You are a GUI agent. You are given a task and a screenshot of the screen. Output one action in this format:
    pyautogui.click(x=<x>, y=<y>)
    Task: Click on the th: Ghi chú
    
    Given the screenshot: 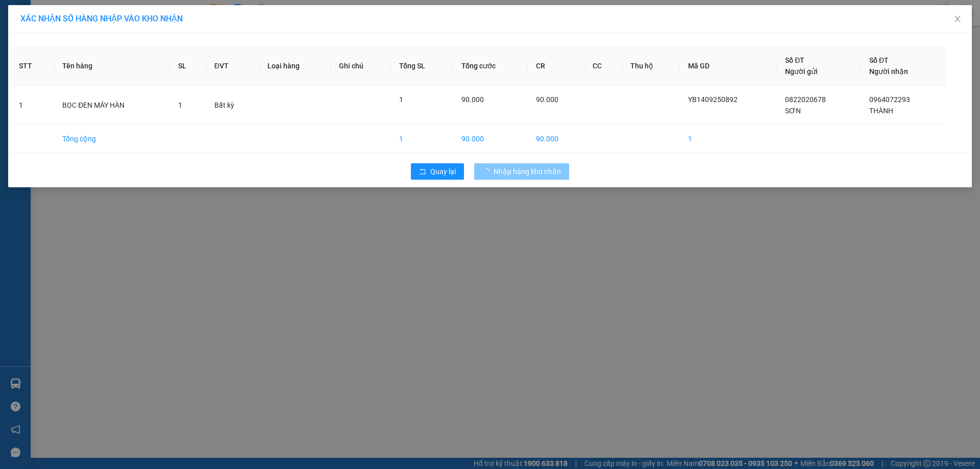 What is the action you would take?
    pyautogui.click(x=361, y=66)
    